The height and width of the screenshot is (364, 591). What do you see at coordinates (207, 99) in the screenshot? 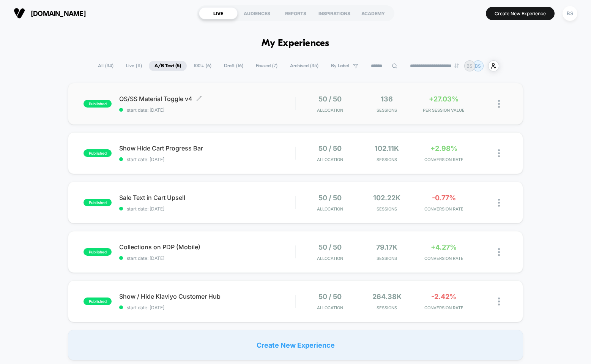
I see `span: OS/SS Material Toggle v4` at bounding box center [207, 99].